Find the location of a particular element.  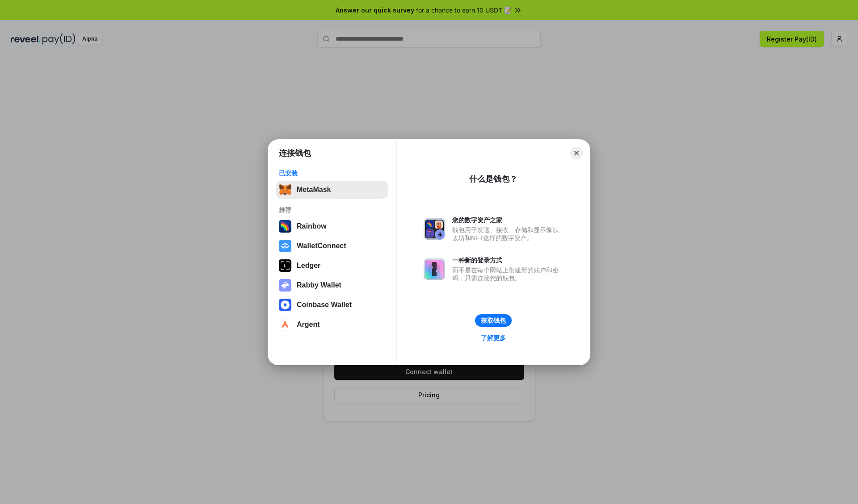

div: 一种新的登录方式 is located at coordinates (507, 260).